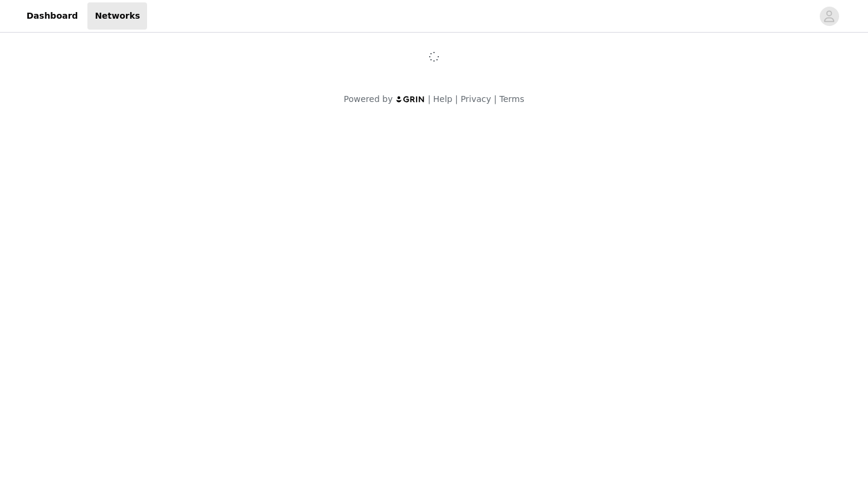 This screenshot has height=490, width=868. What do you see at coordinates (117, 16) in the screenshot?
I see `a: Networks` at bounding box center [117, 16].